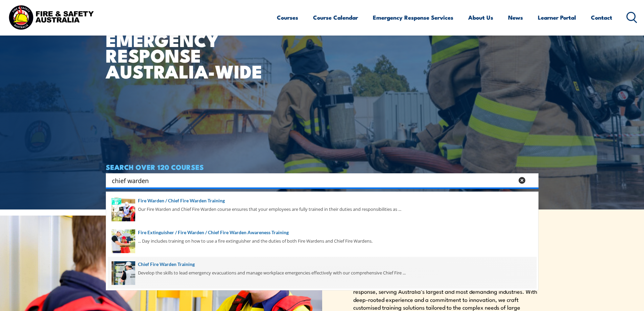 This screenshot has width=644, height=311. I want to click on a: Emergency Response Services, so click(413, 18).